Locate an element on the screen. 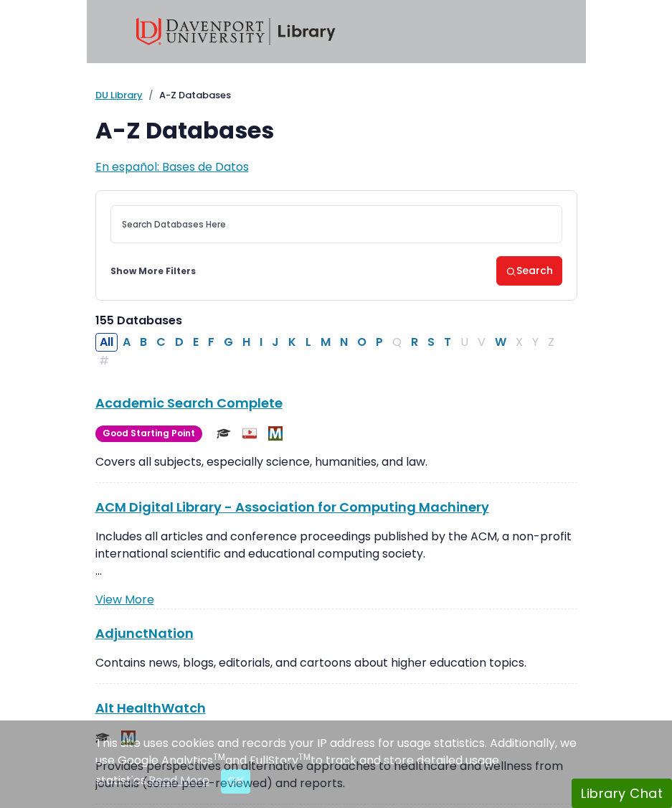 The image size is (672, 808). h1: A-Z Databases is located at coordinates (336, 131).